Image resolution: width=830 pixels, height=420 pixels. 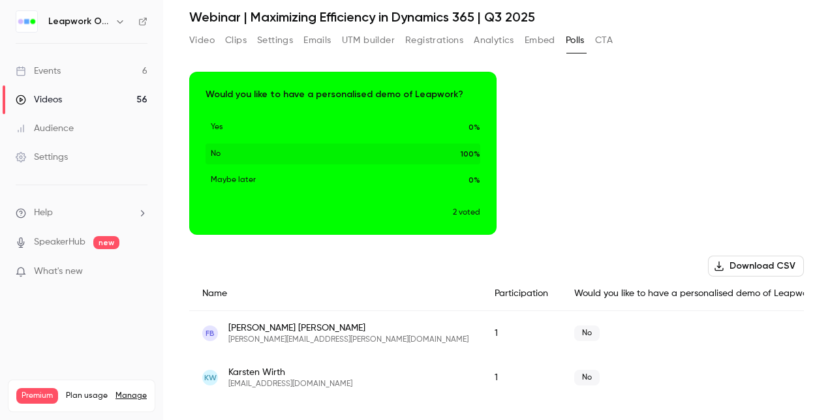 What do you see at coordinates (494, 40) in the screenshot?
I see `button: Analytics` at bounding box center [494, 40].